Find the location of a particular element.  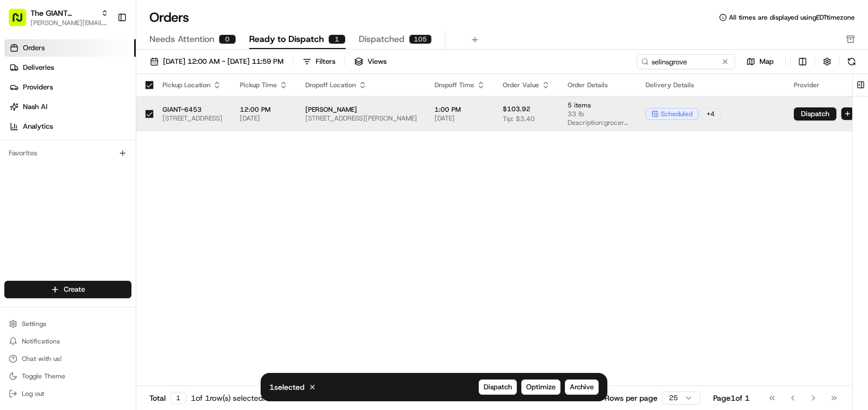

span: Create is located at coordinates (74, 289).